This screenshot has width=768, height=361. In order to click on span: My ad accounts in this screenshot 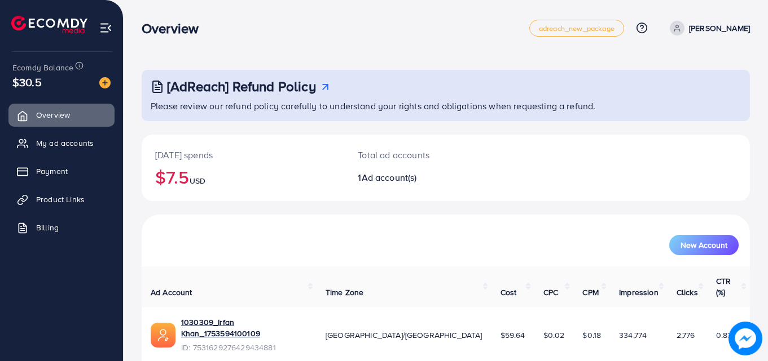, I will do `click(65, 143)`.